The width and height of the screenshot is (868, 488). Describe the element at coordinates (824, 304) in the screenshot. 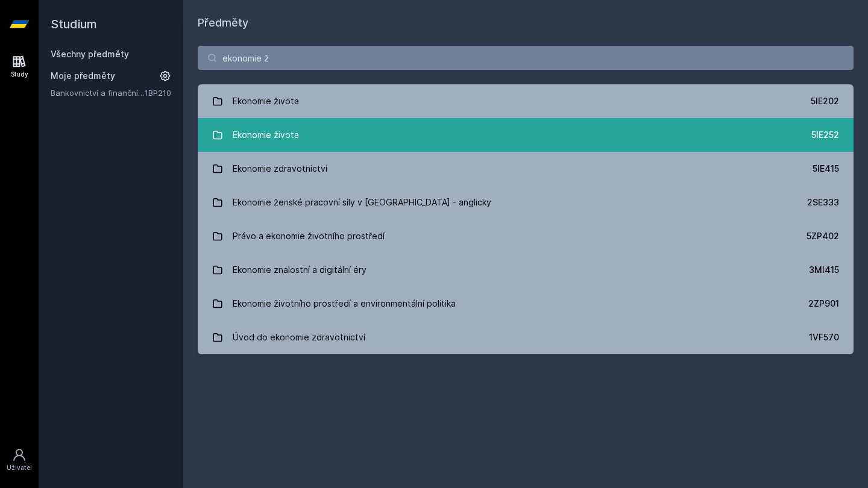

I see `div: 2ZP901` at that location.